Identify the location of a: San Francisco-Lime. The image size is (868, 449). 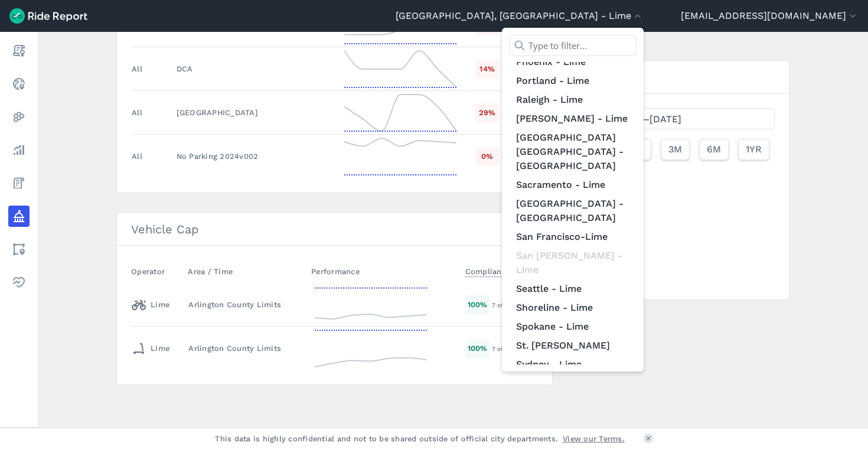
(573, 237).